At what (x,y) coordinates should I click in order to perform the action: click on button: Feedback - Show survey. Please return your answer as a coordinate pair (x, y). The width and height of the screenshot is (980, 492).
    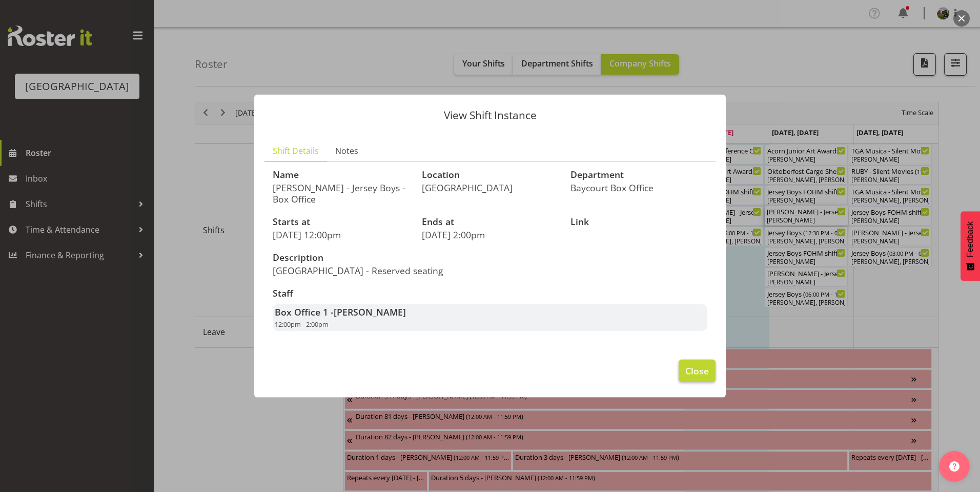
    Looking at the image, I should click on (970, 246).